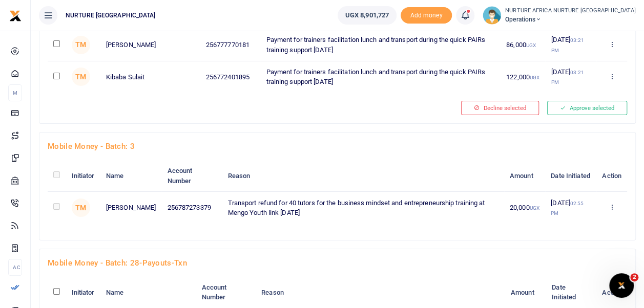 The width and height of the screenshot is (644, 308). What do you see at coordinates (337, 263) in the screenshot?
I see `h4: Mobile Money - batch: 28-payouts-txn` at bounding box center [337, 263].